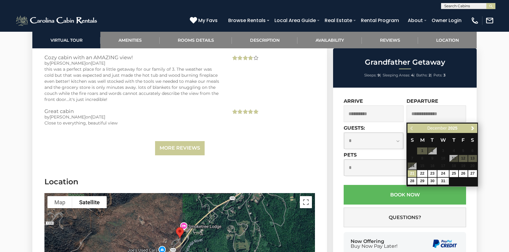 This screenshot has height=252, width=509. Describe the element at coordinates (133, 84) in the screenshot. I see `div: this was a perfect place for a little getaway for our family of 3. The weather was cold but that ...` at that location.